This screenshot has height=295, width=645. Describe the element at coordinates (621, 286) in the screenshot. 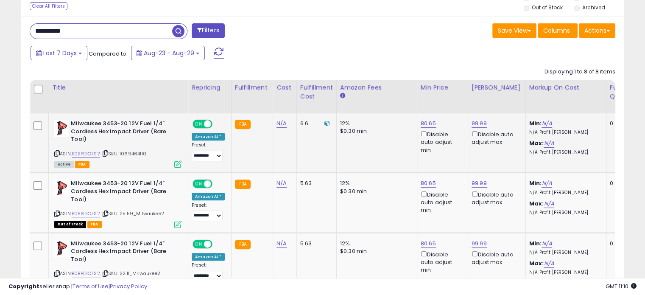

I see `span: 2025-09-6 11:10 GMT` at that location.